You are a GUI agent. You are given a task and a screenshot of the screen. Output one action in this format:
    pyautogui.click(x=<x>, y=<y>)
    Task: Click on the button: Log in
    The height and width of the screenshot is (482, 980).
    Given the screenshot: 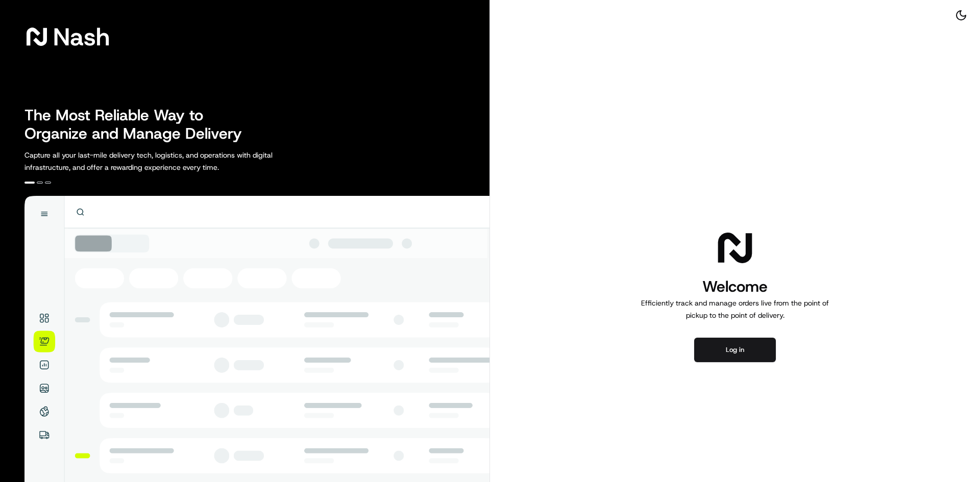 What is the action you would take?
    pyautogui.click(x=735, y=350)
    